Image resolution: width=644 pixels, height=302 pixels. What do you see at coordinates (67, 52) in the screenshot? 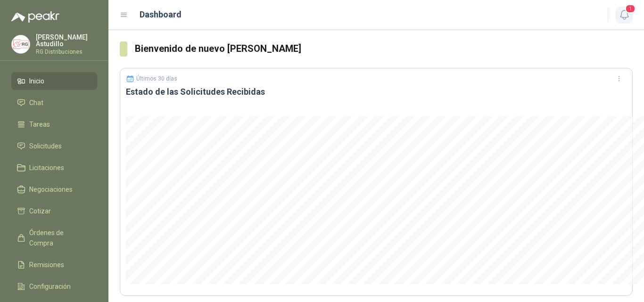
I see `p: RG Distribuciones` at bounding box center [67, 52].